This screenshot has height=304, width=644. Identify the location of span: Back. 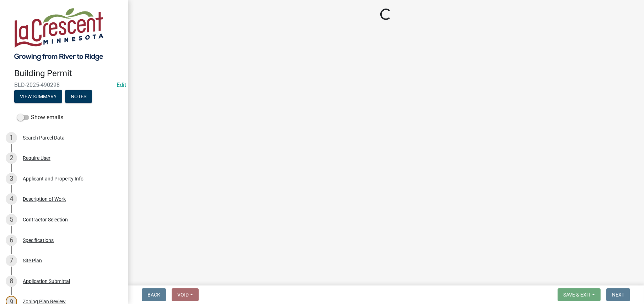
(153, 295).